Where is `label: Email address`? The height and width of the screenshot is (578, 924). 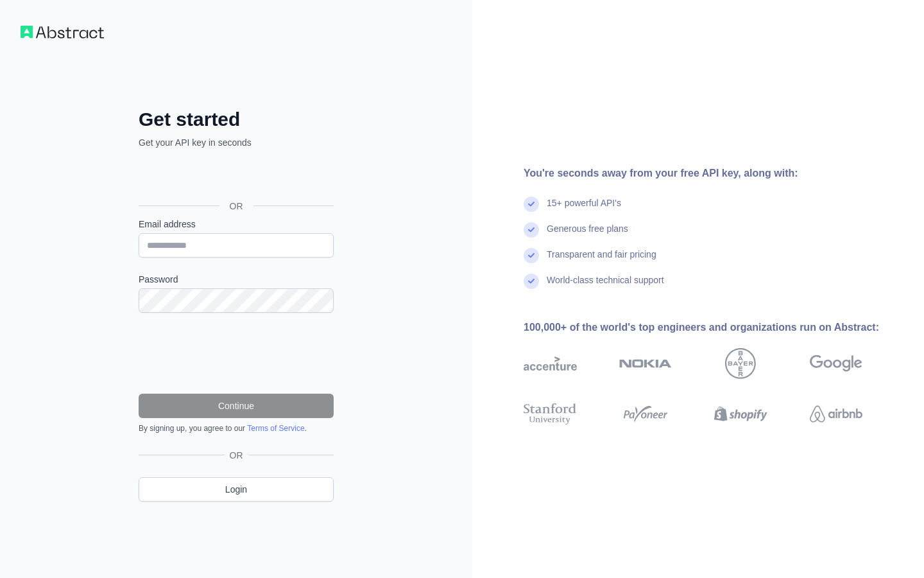 label: Email address is located at coordinates (236, 224).